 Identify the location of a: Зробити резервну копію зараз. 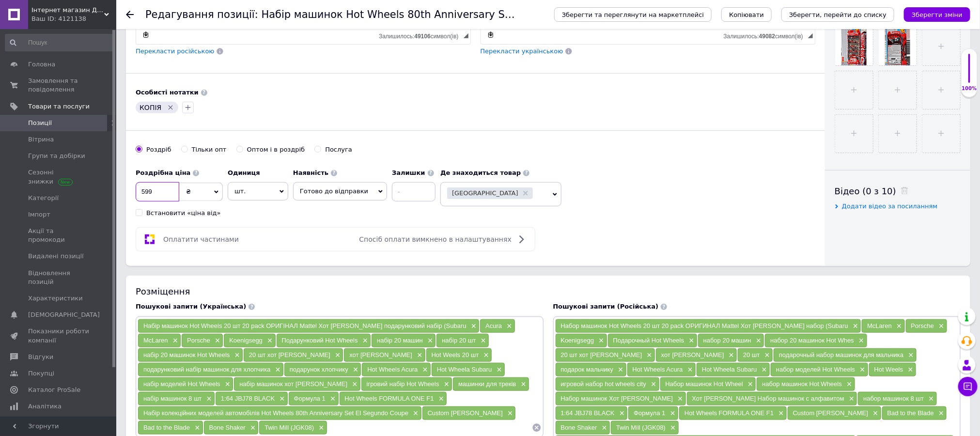
(491, 35).